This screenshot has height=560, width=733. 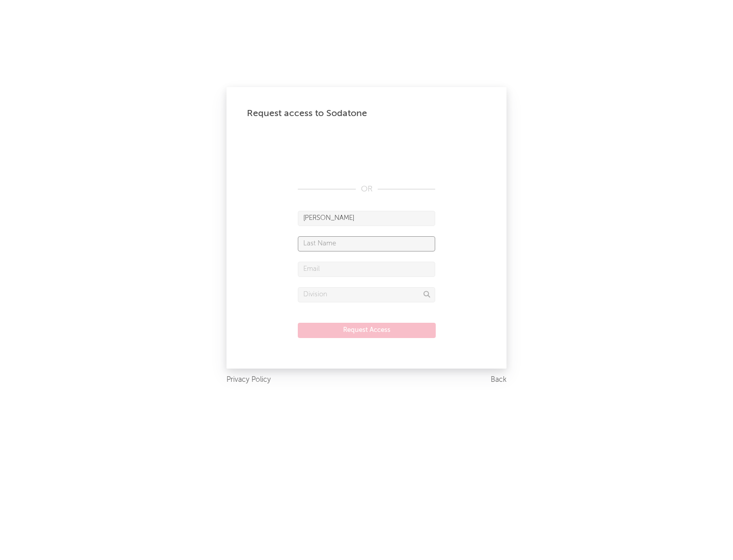 I want to click on input: Division, so click(x=366, y=295).